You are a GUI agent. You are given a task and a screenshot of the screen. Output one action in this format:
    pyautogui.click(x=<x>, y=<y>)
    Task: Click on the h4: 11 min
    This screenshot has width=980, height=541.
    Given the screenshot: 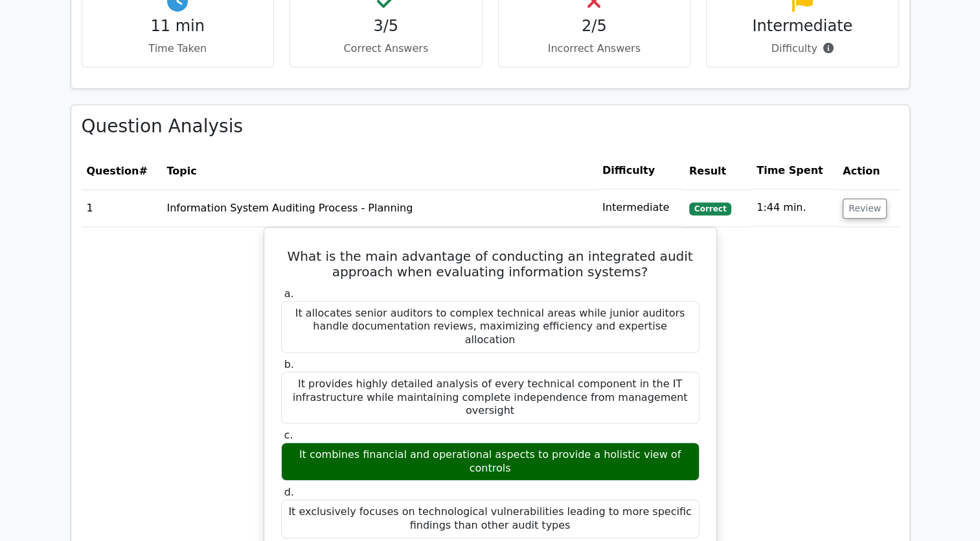 What is the action you would take?
    pyautogui.click(x=178, y=26)
    